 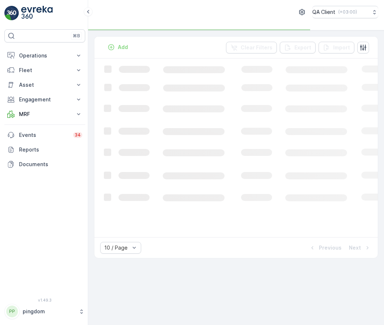 I want to click on p: Import, so click(x=341, y=48).